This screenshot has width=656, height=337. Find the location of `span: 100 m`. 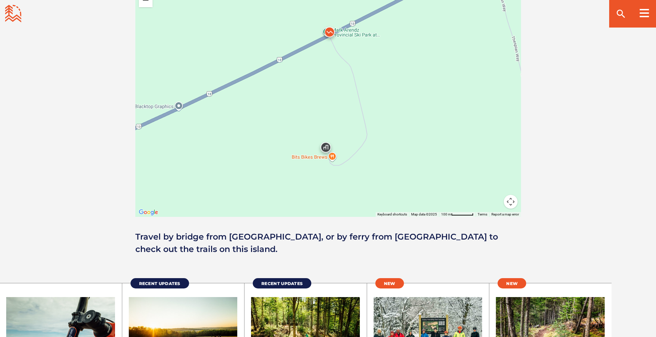

span: 100 m is located at coordinates (446, 214).